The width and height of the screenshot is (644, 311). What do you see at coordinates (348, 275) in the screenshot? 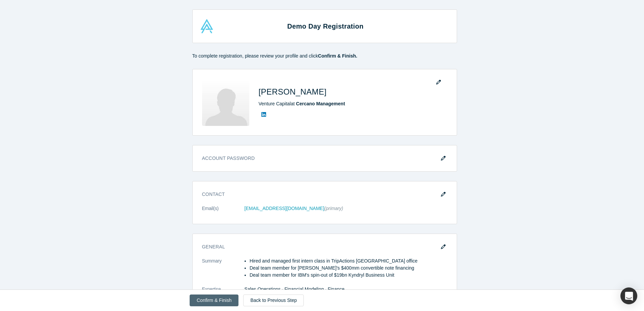
I see `li: Deal team member for IBM's spin-out of $19bn Kyndryl Business Unit` at bounding box center [348, 275].